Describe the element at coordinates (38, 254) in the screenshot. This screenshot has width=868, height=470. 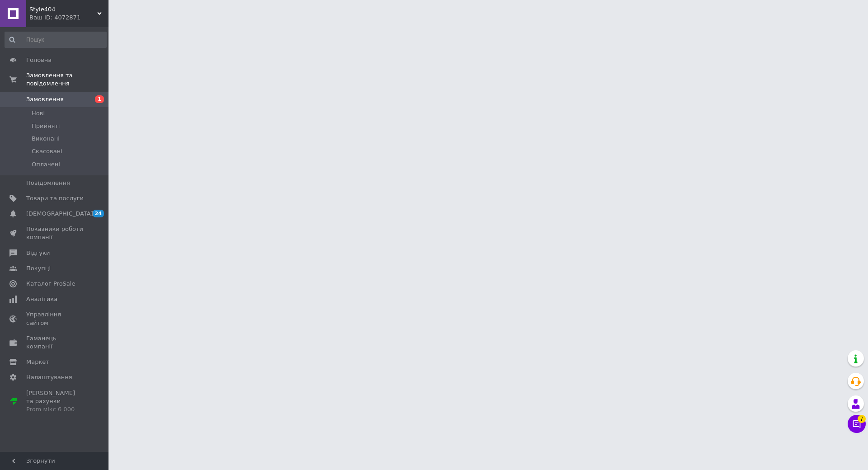
I see `span: Відгуки` at that location.